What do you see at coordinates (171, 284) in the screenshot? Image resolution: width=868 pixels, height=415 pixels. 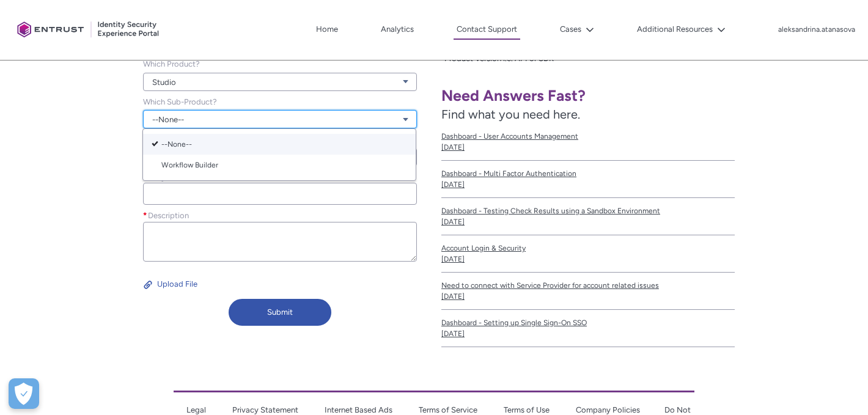 I see `button: Upload File` at bounding box center [171, 284].